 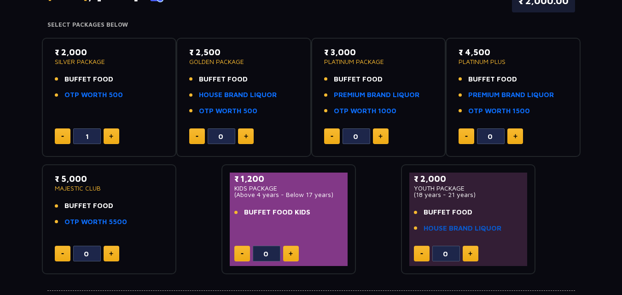 What do you see at coordinates (96, 222) in the screenshot?
I see `a: OTP WORTH 5500` at bounding box center [96, 222].